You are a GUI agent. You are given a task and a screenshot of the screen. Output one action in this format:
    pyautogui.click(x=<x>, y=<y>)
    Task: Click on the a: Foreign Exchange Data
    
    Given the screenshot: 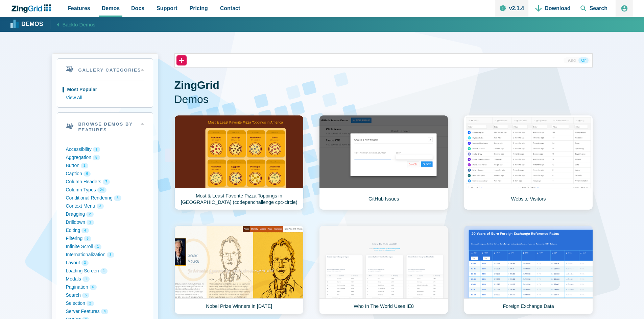 What is the action you would take?
    pyautogui.click(x=528, y=269)
    